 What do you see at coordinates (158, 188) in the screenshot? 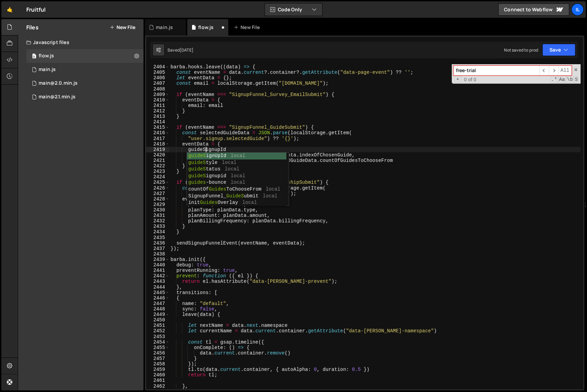
I see `div: 2426` at bounding box center [158, 188].